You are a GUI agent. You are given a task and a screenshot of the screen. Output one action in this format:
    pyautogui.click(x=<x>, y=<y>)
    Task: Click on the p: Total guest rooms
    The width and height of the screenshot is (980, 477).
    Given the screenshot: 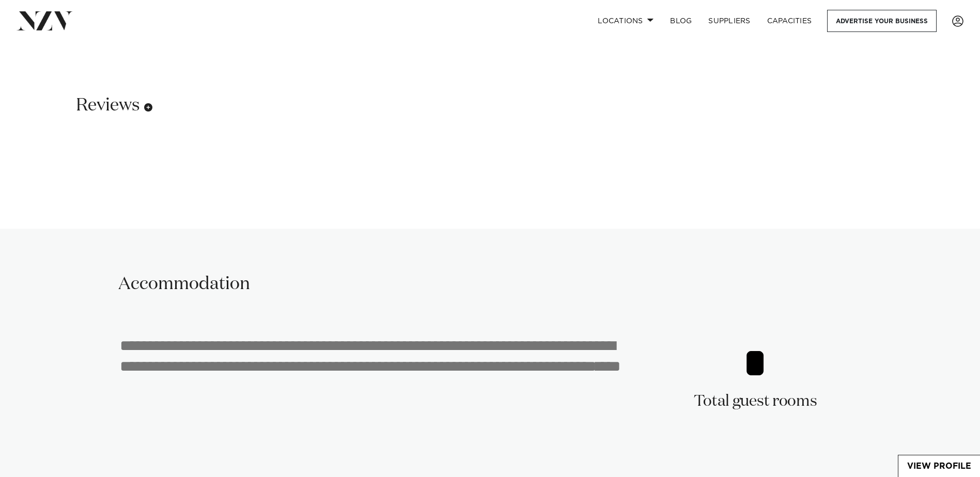 What is the action you would take?
    pyautogui.click(x=756, y=402)
    